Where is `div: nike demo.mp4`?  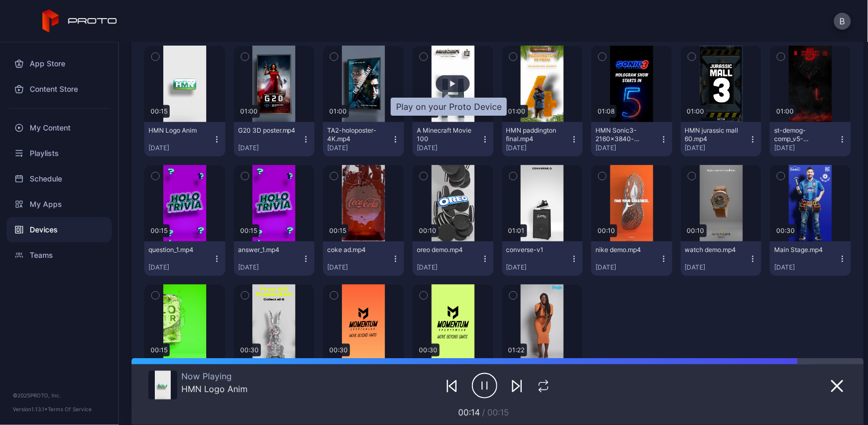 div: nike demo.mp4 is located at coordinates (625, 250).